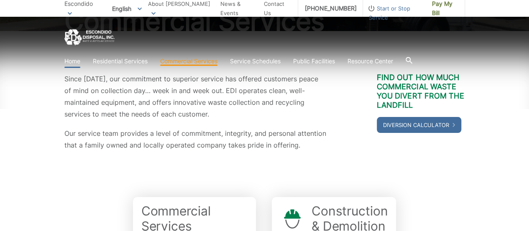 The width and height of the screenshot is (529, 231). I want to click on a: Home, so click(72, 61).